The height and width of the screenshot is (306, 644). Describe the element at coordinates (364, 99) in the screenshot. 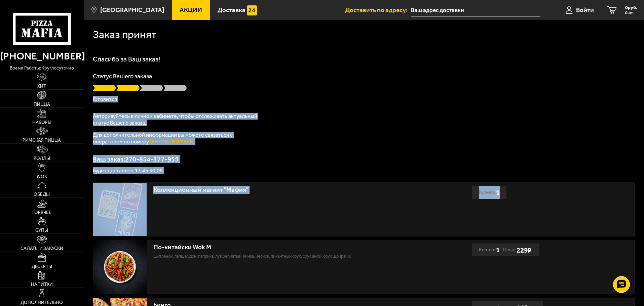

I see `p: Готовится` at that location.